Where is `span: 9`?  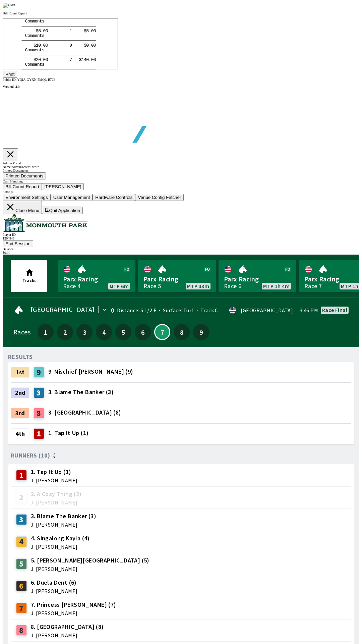 span: 9 is located at coordinates (201, 332).